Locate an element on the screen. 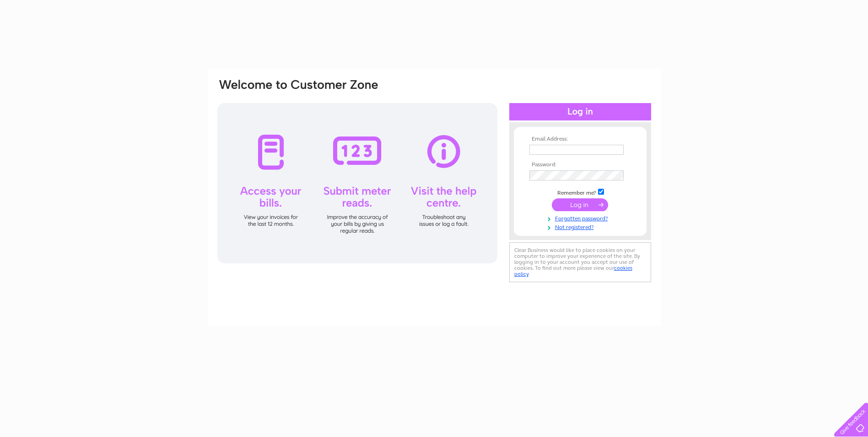  div: Clear Business would like to place cookies on your computer to improve your experience of the sit... is located at coordinates (580, 262).